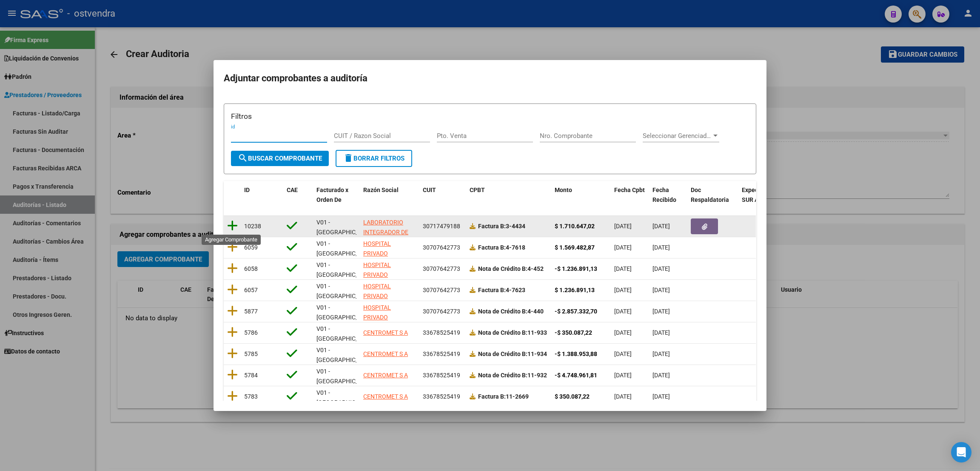 Image resolution: width=980 pixels, height=471 pixels. What do you see at coordinates (490, 116) in the screenshot?
I see `h3: Filtros` at bounding box center [490, 116].